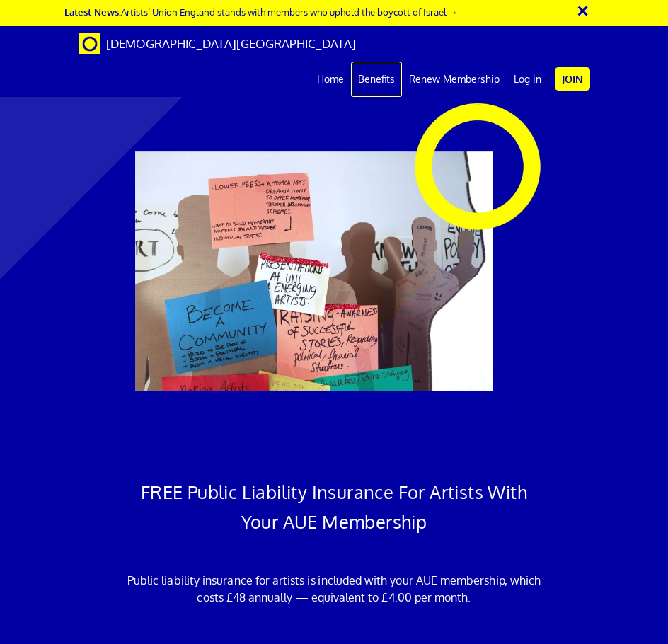 The height and width of the screenshot is (644, 668). What do you see at coordinates (334, 507) in the screenshot?
I see `h1: FREE Public Liability Insurance For Artists With Your AUE Membership` at bounding box center [334, 507].